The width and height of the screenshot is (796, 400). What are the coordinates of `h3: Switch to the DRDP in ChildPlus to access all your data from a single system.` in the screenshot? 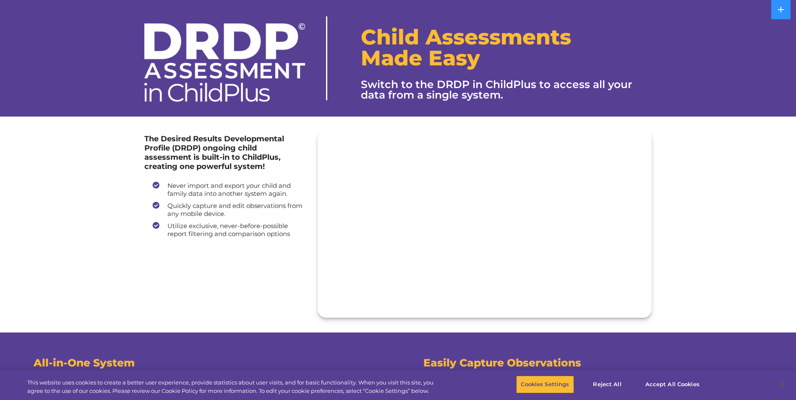 It's located at (506, 90).